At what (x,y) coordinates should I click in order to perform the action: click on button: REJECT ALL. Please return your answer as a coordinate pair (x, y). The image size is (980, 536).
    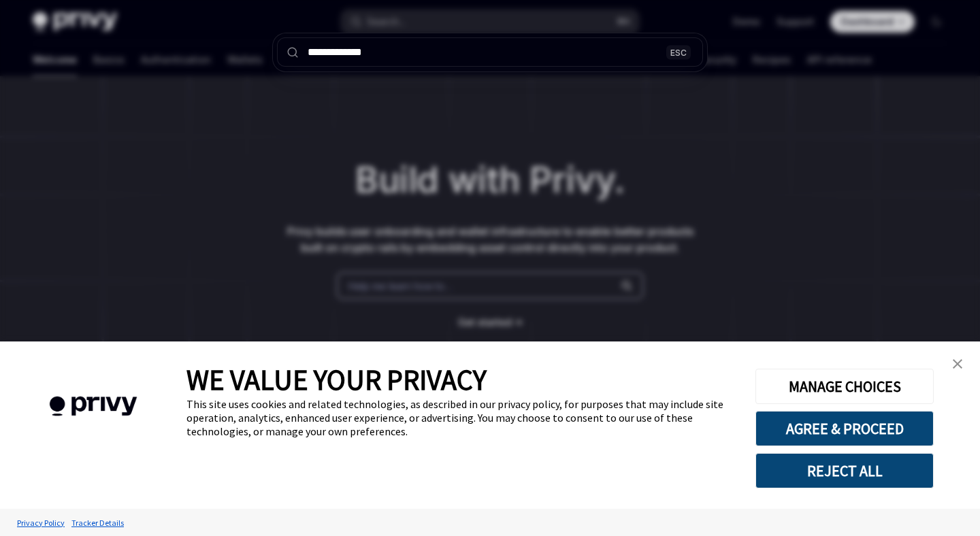
    Looking at the image, I should click on (845, 471).